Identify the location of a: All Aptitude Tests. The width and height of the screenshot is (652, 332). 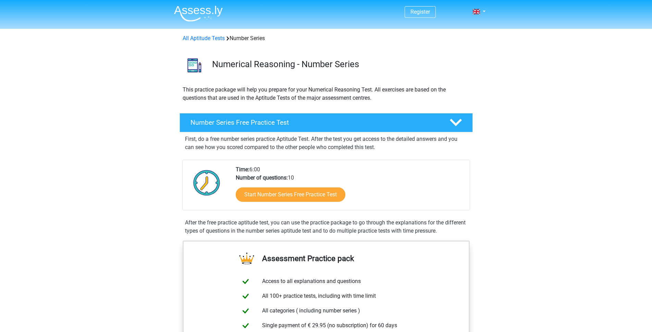
(204, 38).